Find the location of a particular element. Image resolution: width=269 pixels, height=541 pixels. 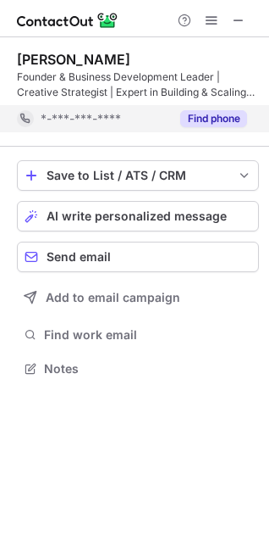

span: Add to email campaign is located at coordinates (113, 297).